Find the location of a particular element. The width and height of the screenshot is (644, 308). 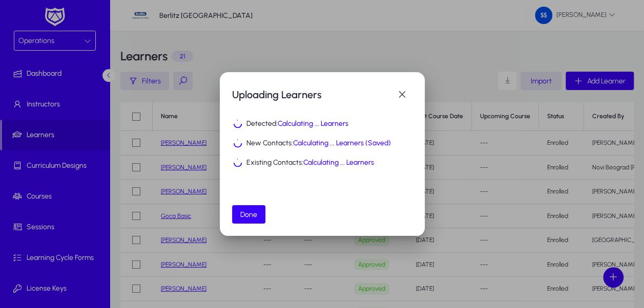

span: Done is located at coordinates (249, 214).